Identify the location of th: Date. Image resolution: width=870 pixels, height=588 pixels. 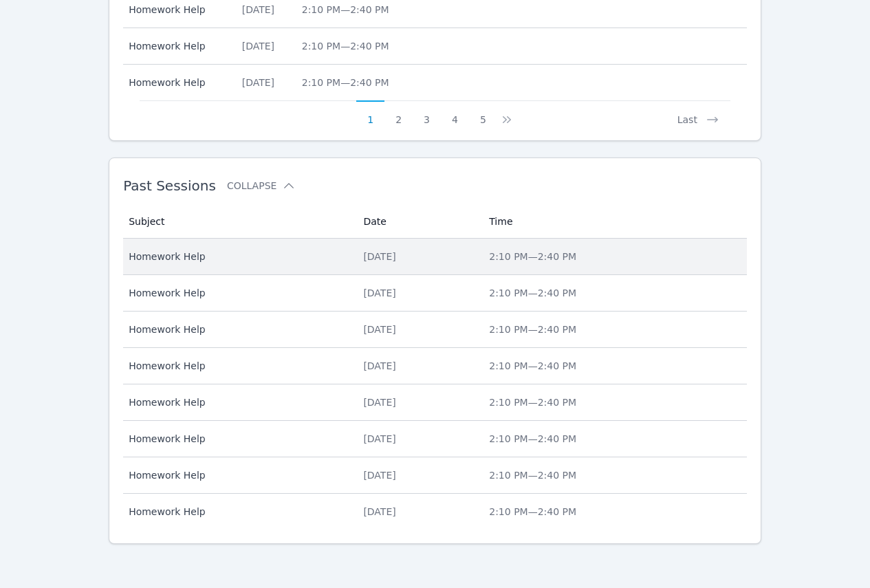
(418, 221).